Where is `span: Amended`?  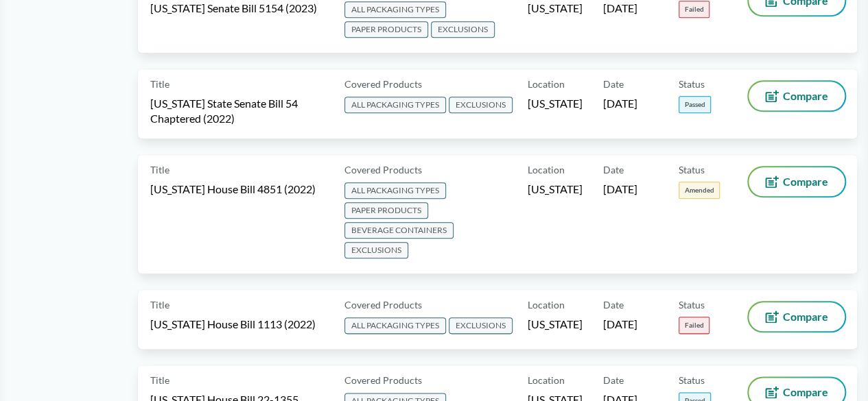
span: Amended is located at coordinates (699, 190).